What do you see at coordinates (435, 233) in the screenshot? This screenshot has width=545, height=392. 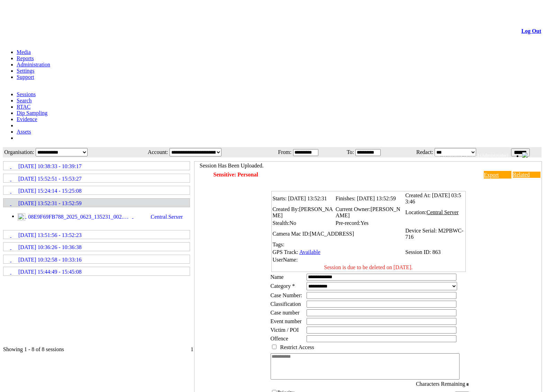 I see `span: M2PBWC-716` at bounding box center [435, 233].